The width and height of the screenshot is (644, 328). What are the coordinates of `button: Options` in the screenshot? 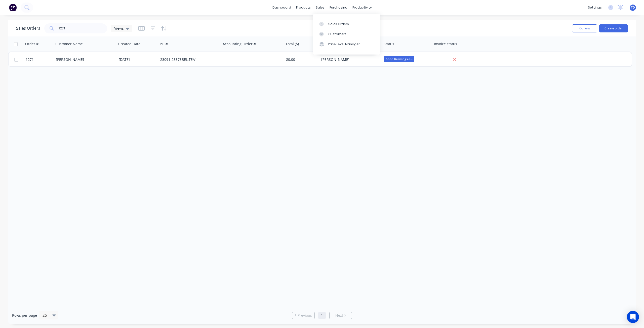 It's located at (585, 28).